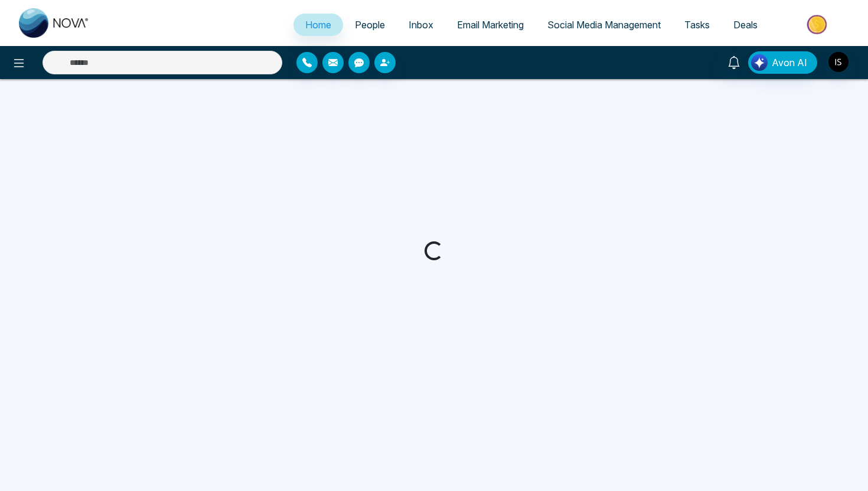 This screenshot has height=491, width=868. I want to click on img: Nova CRM Logo, so click(55, 23).